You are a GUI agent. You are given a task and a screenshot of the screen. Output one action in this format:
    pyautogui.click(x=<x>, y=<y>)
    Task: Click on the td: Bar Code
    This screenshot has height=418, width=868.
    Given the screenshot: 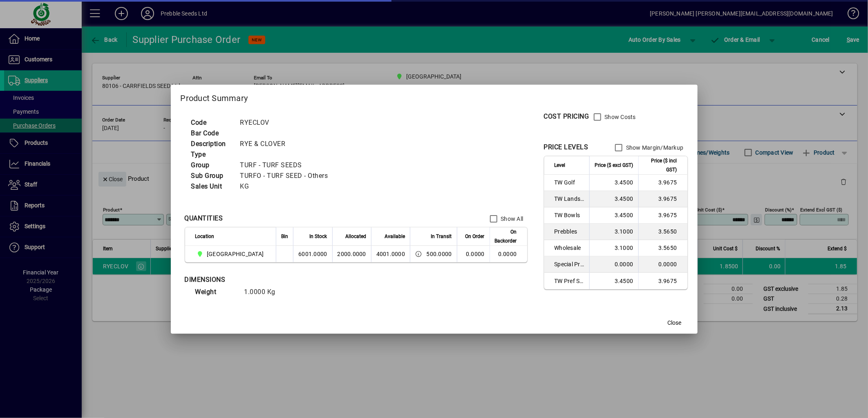 What is the action you would take?
    pyautogui.click(x=211, y=133)
    